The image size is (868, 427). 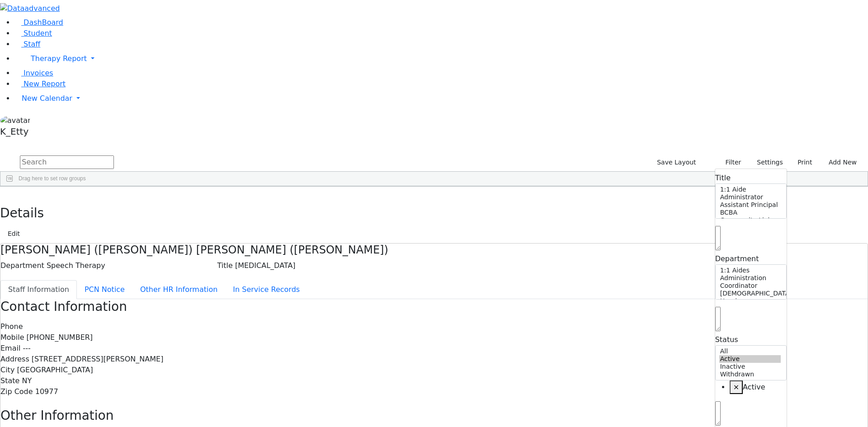 What do you see at coordinates (7, 370) in the screenshot?
I see `label: City` at bounding box center [7, 370].